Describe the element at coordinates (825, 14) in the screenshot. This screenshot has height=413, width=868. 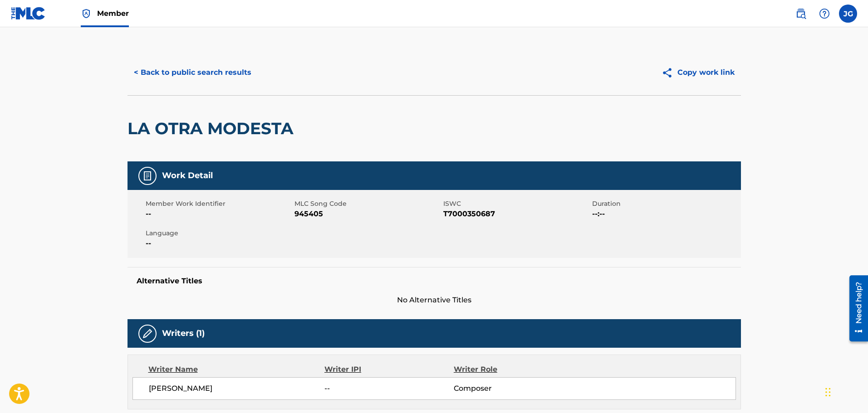
I see `img: help` at that location.